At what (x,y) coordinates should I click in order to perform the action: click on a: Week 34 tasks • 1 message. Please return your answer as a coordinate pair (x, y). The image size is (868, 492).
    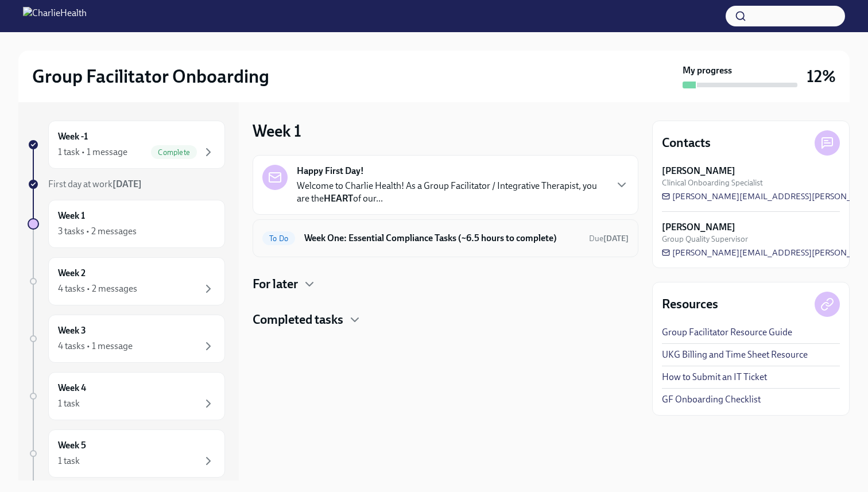
    Looking at the image, I should click on (127, 338).